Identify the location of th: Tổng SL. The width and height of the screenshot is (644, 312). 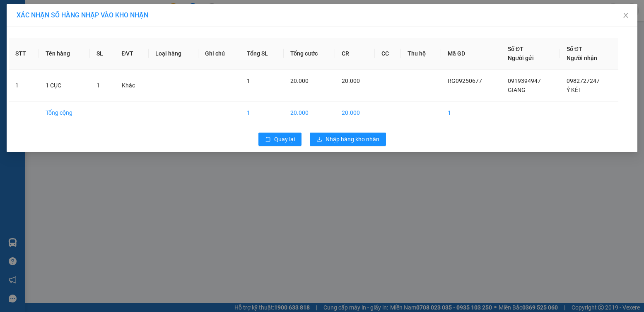
(262, 53).